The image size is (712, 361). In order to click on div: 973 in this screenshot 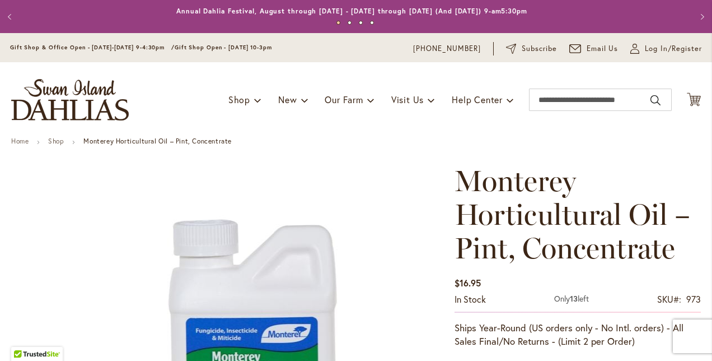, I will do `click(694, 299)`.